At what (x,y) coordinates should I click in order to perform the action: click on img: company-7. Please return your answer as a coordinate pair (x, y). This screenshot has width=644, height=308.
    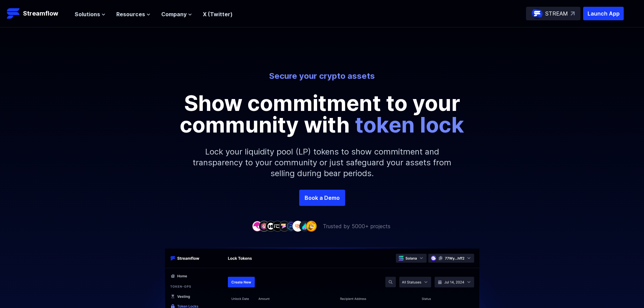
    Looking at the image, I should click on (298, 226).